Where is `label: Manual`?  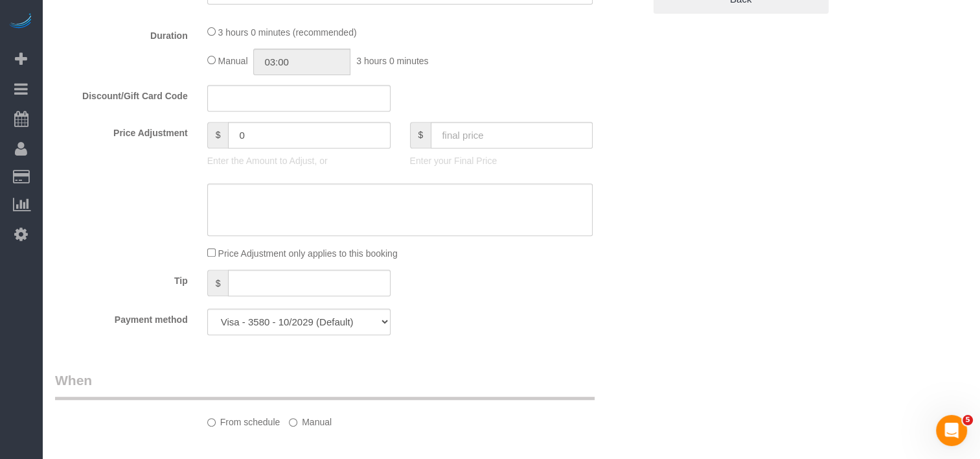
label: Manual is located at coordinates (310, 419).